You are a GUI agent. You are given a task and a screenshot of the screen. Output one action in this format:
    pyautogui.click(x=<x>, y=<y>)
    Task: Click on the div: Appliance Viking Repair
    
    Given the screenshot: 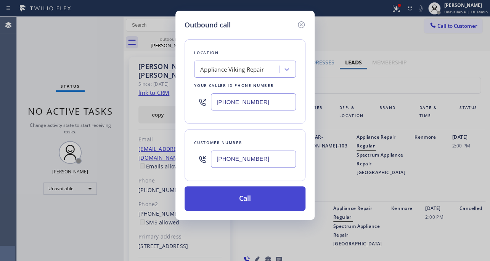 What is the action you would take?
    pyautogui.click(x=232, y=69)
    